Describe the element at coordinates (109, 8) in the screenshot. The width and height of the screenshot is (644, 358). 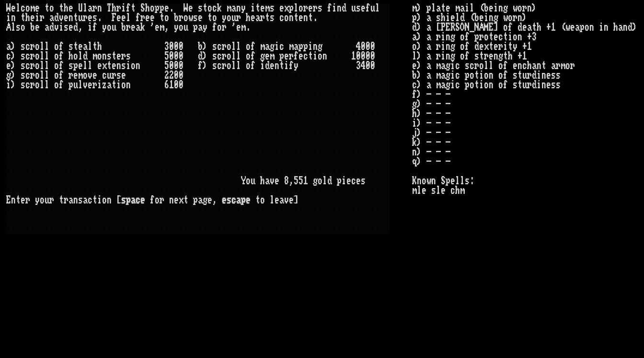
I see `div: T` at that location.